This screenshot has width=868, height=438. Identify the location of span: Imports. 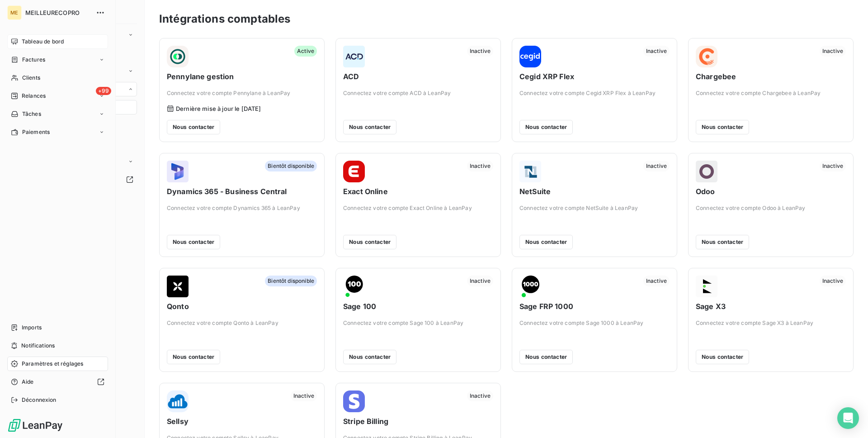
(32, 328).